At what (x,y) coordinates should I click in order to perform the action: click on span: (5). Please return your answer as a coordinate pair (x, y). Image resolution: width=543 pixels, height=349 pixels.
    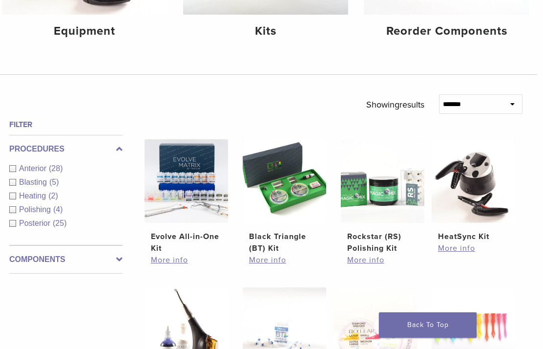
    Looking at the image, I should click on (54, 182).